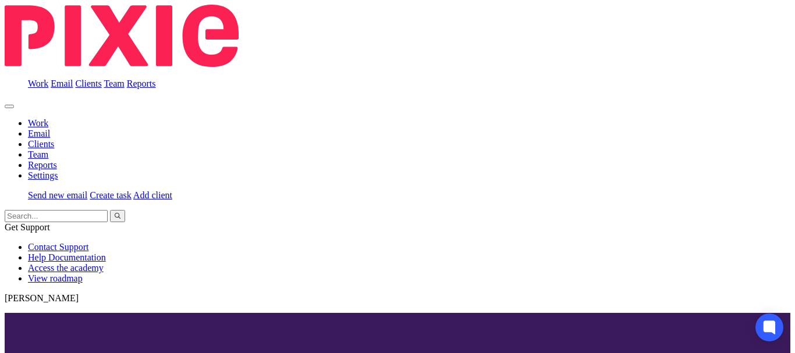 The image size is (795, 353). Describe the element at coordinates (43, 175) in the screenshot. I see `a: Settings` at that location.